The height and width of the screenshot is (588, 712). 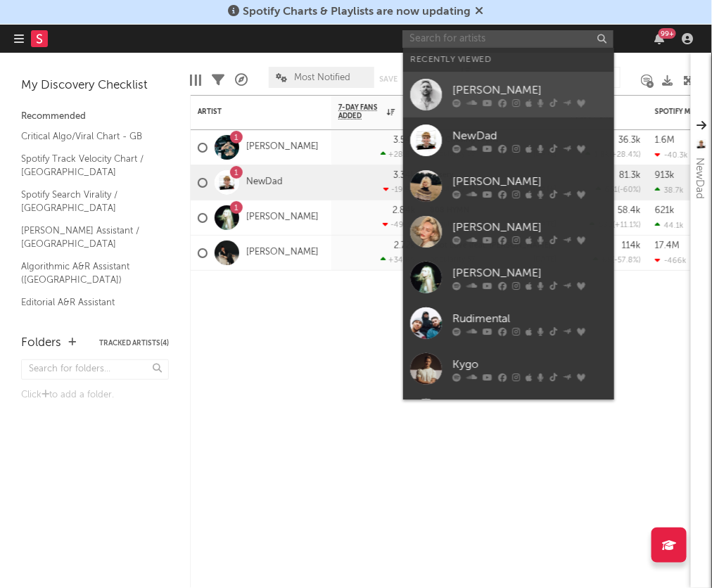 I want to click on div: 99 +, so click(x=667, y=33).